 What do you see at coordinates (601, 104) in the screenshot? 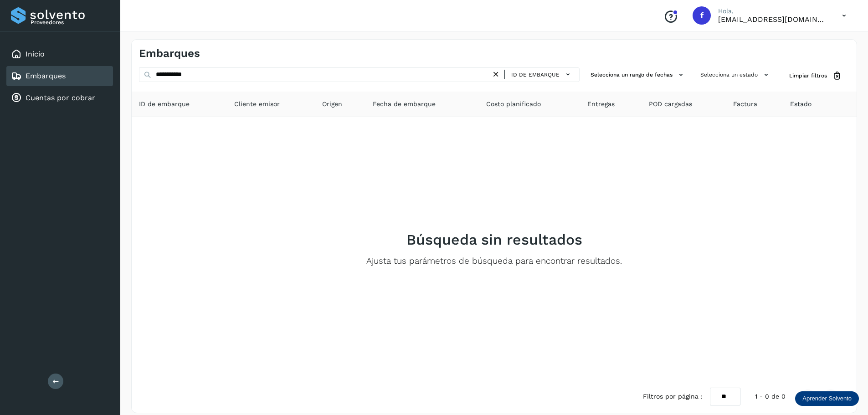
I see `span: Entregas` at bounding box center [601, 104].